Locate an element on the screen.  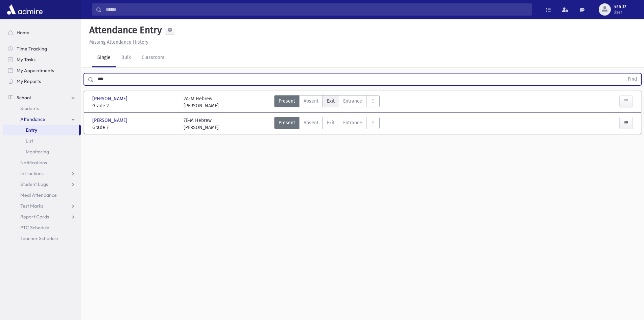
span: Ssaltz is located at coordinates (620, 7).